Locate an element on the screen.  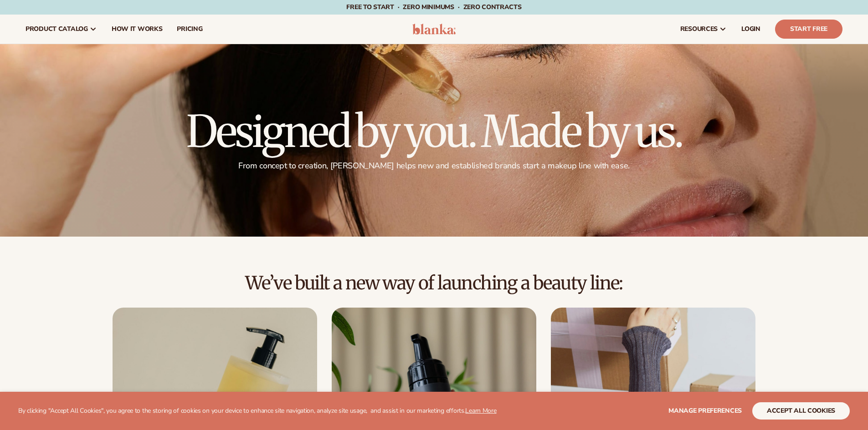
h1: Designed by you. Made by us. is located at coordinates (434, 132).